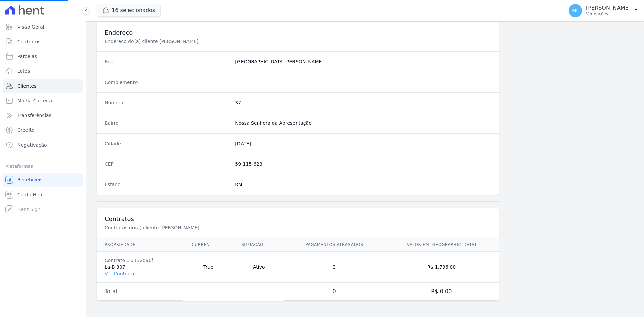  Describe the element at coordinates (43, 145) in the screenshot. I see `a: Negativação` at that location.